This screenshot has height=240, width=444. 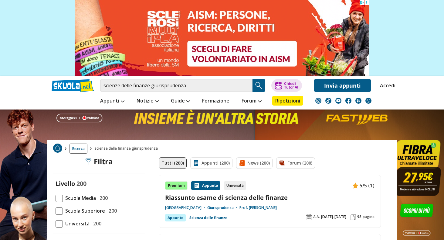 I want to click on img: Filtra filtri mobile, so click(x=88, y=161).